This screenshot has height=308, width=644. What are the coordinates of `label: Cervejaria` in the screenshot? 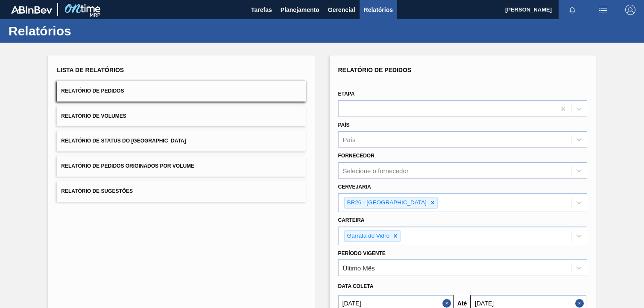 It's located at (354, 187).